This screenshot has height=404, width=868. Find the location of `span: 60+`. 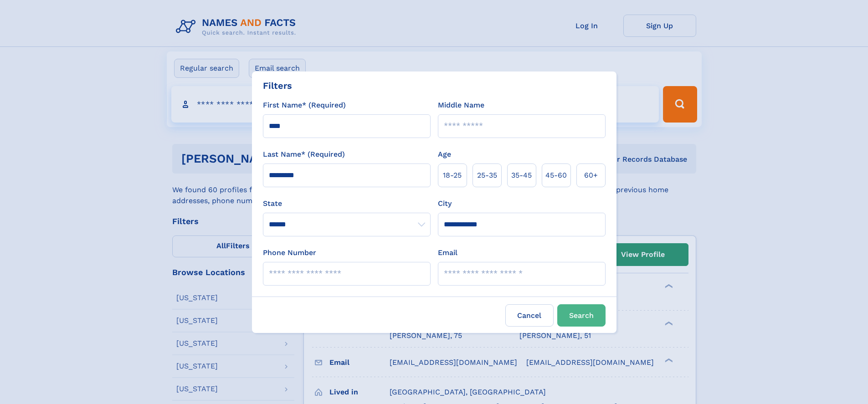

span: 60+ is located at coordinates (591, 175).